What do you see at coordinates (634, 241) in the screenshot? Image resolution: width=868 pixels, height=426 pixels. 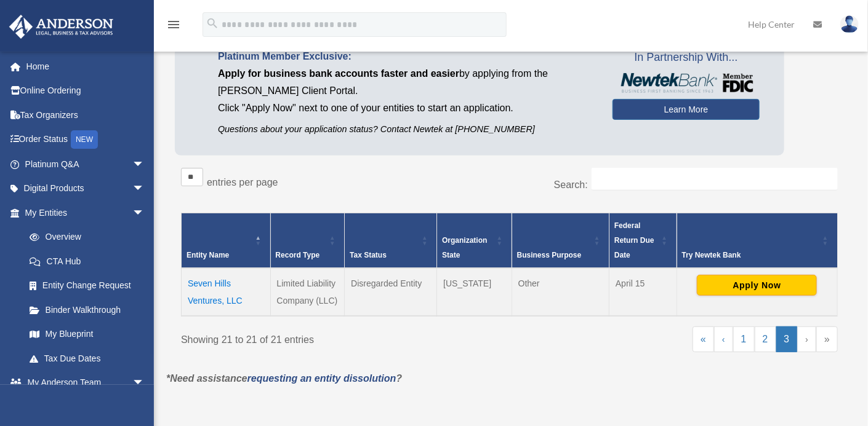 I see `span: Federal Return Due Date` at bounding box center [634, 241].